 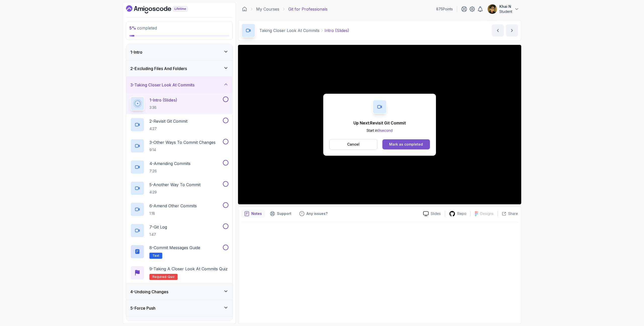 I want to click on div: Mark as completed, so click(x=406, y=144).